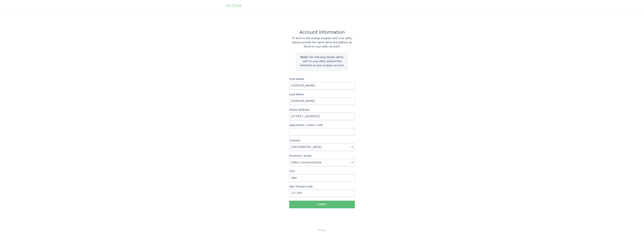 This screenshot has height=238, width=644. What do you see at coordinates (304, 57) in the screenshot?
I see `strong: Note:` at bounding box center [304, 57].